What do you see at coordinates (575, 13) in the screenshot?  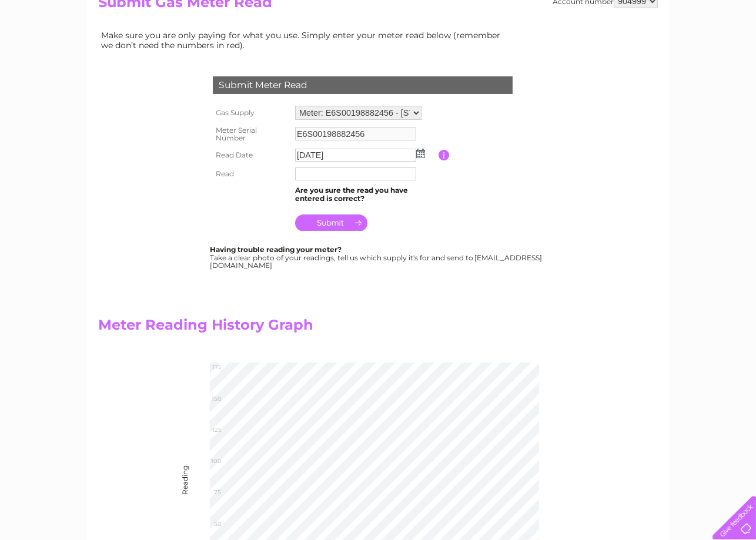 I see `span: 0333 014 3131` at bounding box center [575, 13].